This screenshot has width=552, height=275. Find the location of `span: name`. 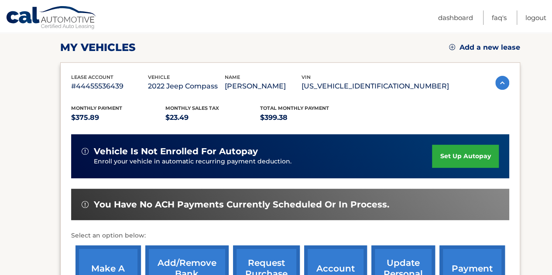

span: name is located at coordinates (232, 77).